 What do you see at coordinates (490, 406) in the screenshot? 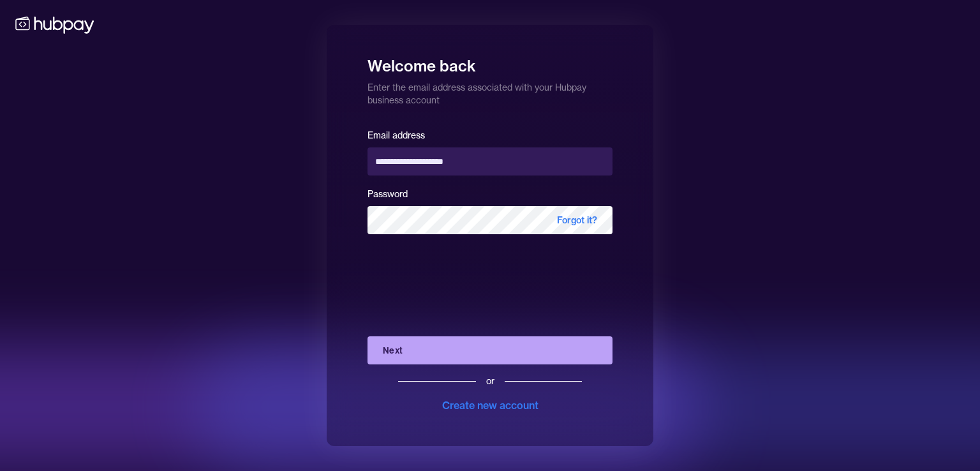
I see `div: Create new account` at bounding box center [490, 406].